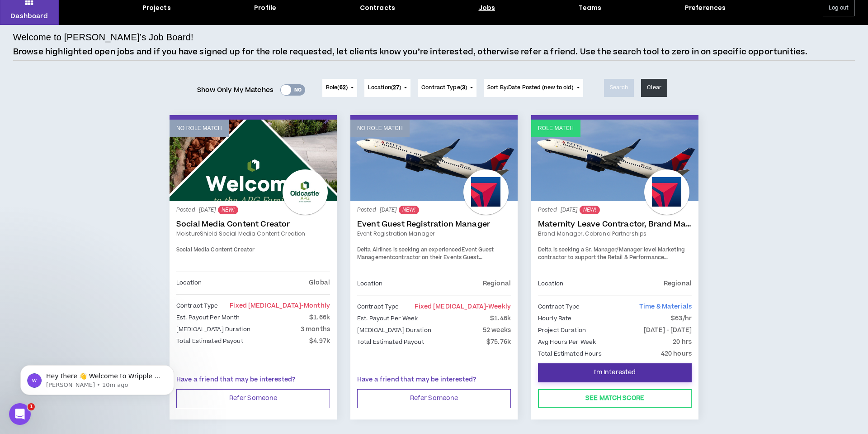 The image size is (868, 434). Describe the element at coordinates (253, 224) in the screenshot. I see `a: Social Media Content Creator` at that location.